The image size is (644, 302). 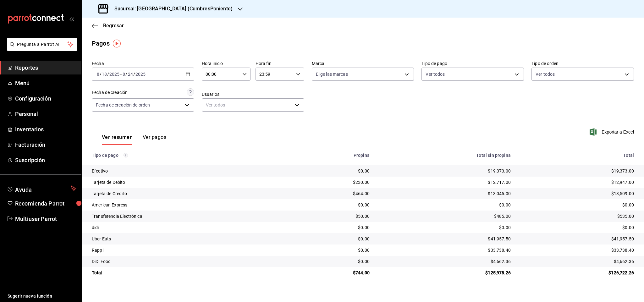 What do you see at coordinates (253, 105) in the screenshot?
I see `div: Ver todos` at bounding box center [253, 105].